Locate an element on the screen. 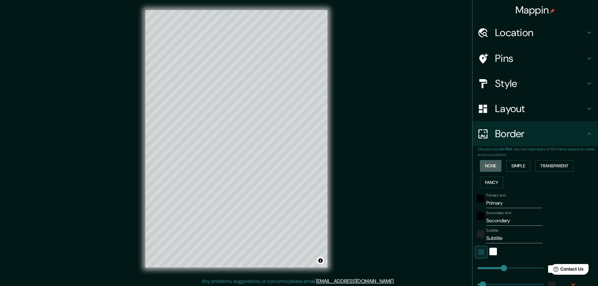 This screenshot has height=286, width=598. label: Subtitle is located at coordinates (492, 230).